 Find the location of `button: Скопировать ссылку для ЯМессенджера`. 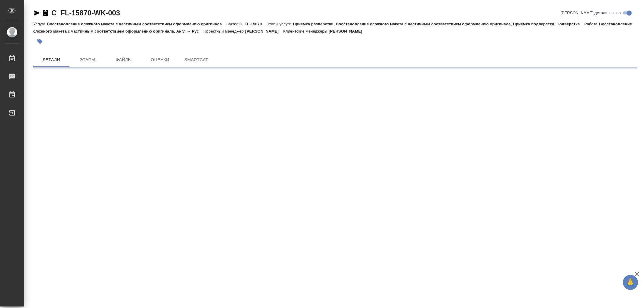

button: Скопировать ссылку для ЯМессенджера is located at coordinates (37, 13).